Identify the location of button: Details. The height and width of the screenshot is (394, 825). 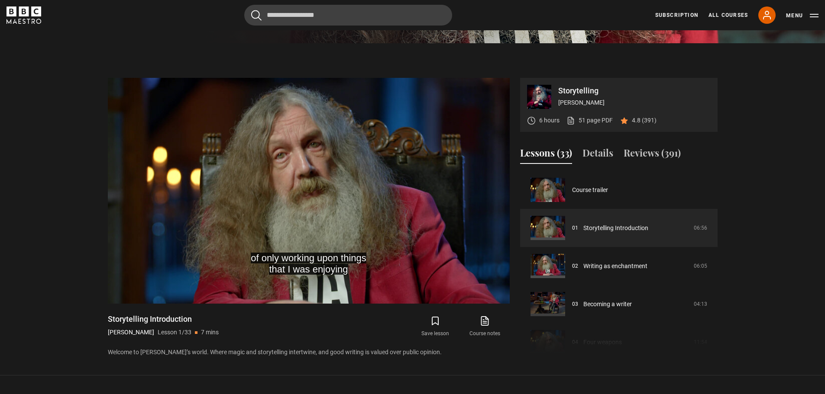
(598, 155).